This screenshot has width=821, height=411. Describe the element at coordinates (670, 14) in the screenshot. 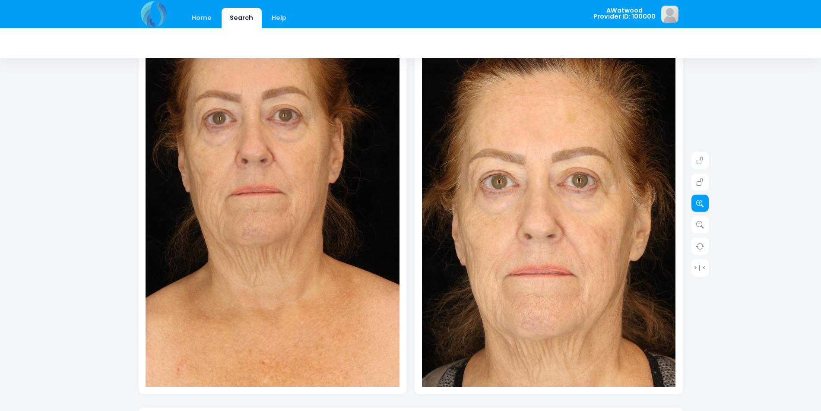

I see `img: image` at that location.